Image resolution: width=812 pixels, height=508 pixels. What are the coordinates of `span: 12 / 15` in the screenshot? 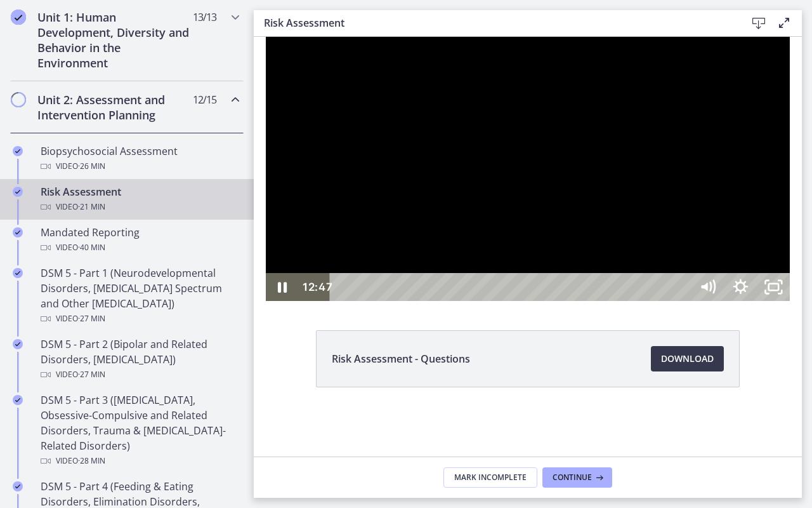 It's located at (204, 100).